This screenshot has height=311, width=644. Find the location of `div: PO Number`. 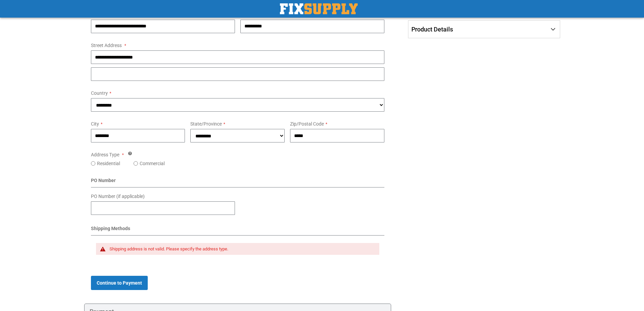

div: PO Number is located at coordinates (238, 182).